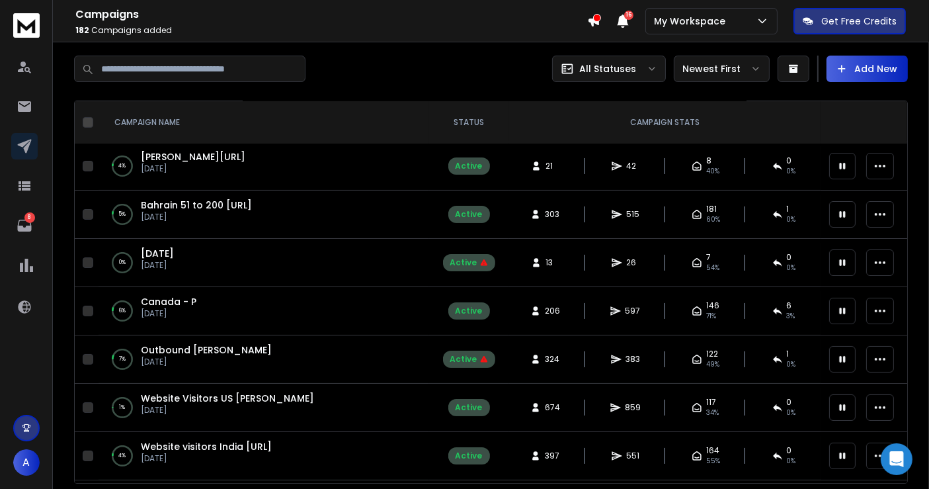 This screenshot has height=489, width=929. What do you see at coordinates (713, 219) in the screenshot?
I see `span: 60 %` at bounding box center [713, 219].